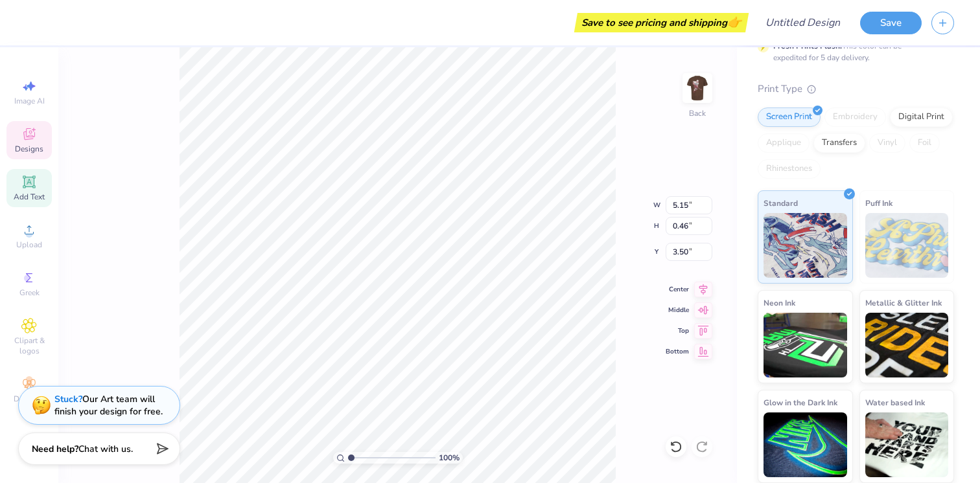 The height and width of the screenshot is (483, 980). Describe the element at coordinates (802, 23) in the screenshot. I see `input: Untitled Design` at that location.